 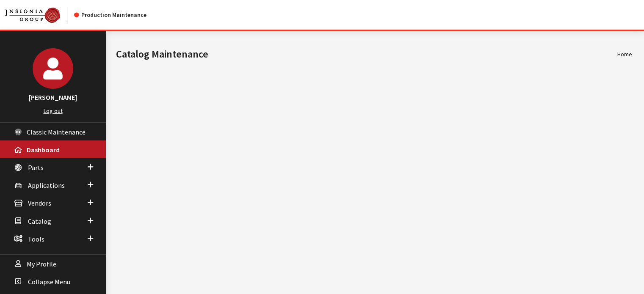 What do you see at coordinates (53, 69) in the screenshot?
I see `img: Kirsten Dart` at bounding box center [53, 69].